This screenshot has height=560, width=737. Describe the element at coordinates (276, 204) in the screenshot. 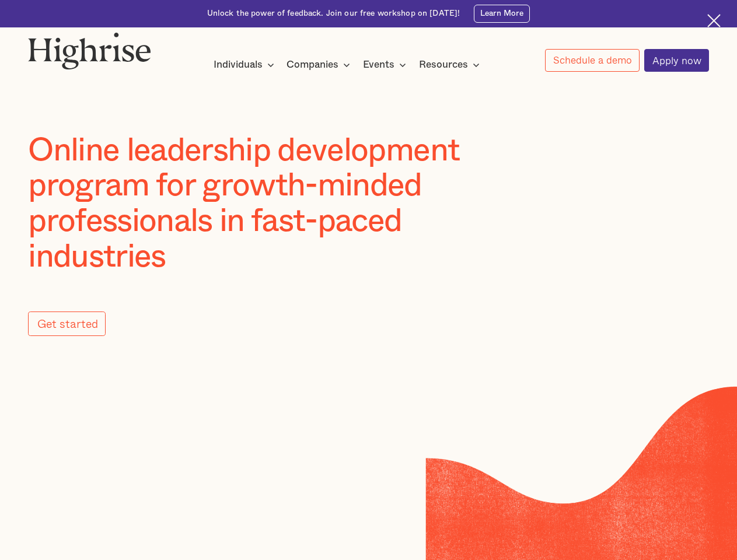

I see `h1: Online leadership development program for growth-minded professionals in fast-paced industries` at that location.